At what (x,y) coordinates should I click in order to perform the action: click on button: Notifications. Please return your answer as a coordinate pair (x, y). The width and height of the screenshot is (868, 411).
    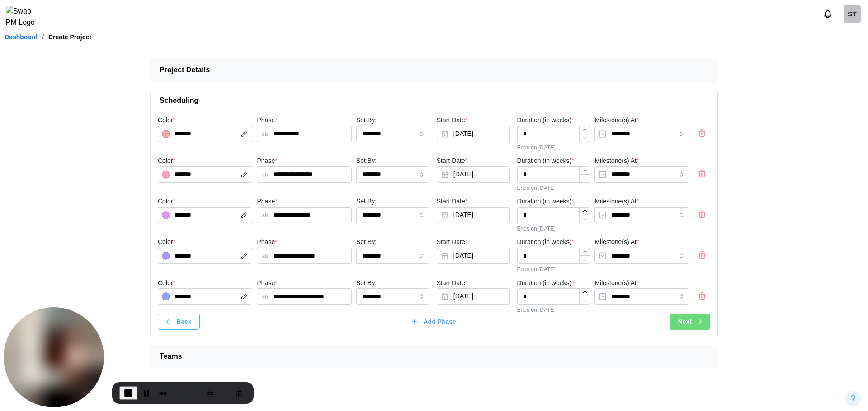
    Looking at the image, I should click on (828, 14).